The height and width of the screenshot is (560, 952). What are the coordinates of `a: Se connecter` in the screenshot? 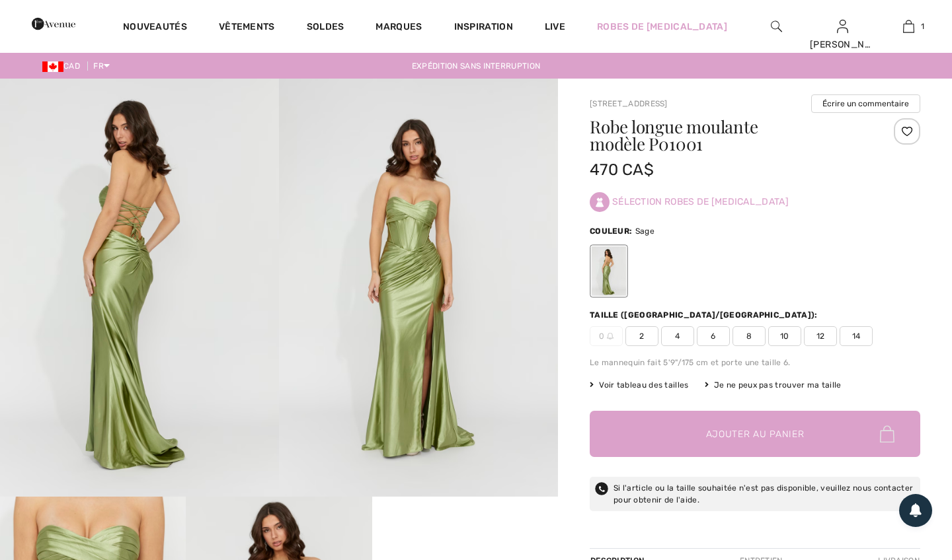 It's located at (842, 26).